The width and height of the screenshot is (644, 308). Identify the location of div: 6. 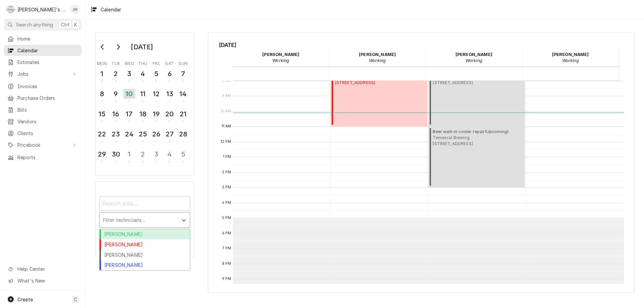
(170, 74).